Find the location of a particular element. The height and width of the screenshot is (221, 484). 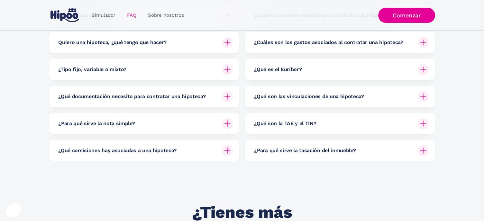

a: FAQ is located at coordinates (132, 15).